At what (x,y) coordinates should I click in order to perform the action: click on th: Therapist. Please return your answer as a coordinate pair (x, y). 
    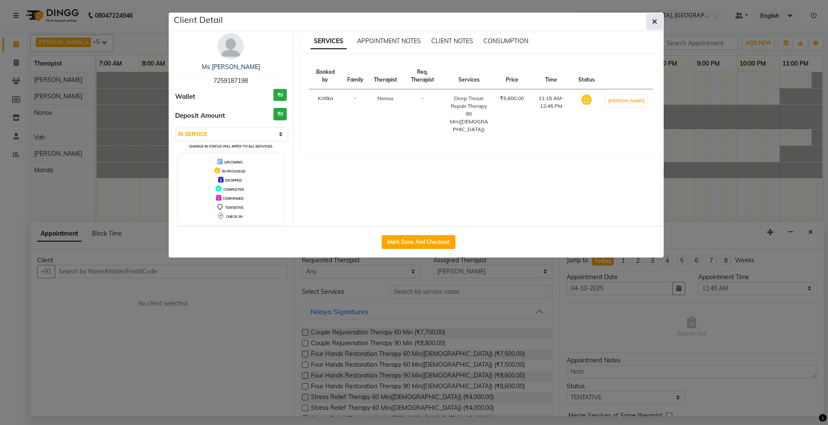
    Looking at the image, I should click on (386, 76).